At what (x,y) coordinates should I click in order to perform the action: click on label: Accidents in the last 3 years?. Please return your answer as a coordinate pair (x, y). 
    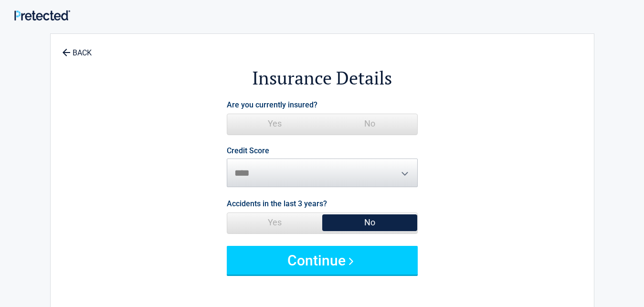
    Looking at the image, I should click on (277, 203).